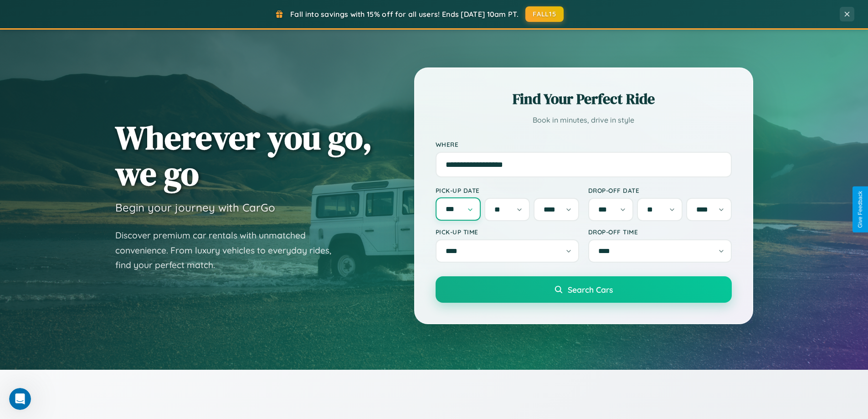 The image size is (868, 419). Describe the element at coordinates (544, 14) in the screenshot. I see `button: FALL15` at that location.